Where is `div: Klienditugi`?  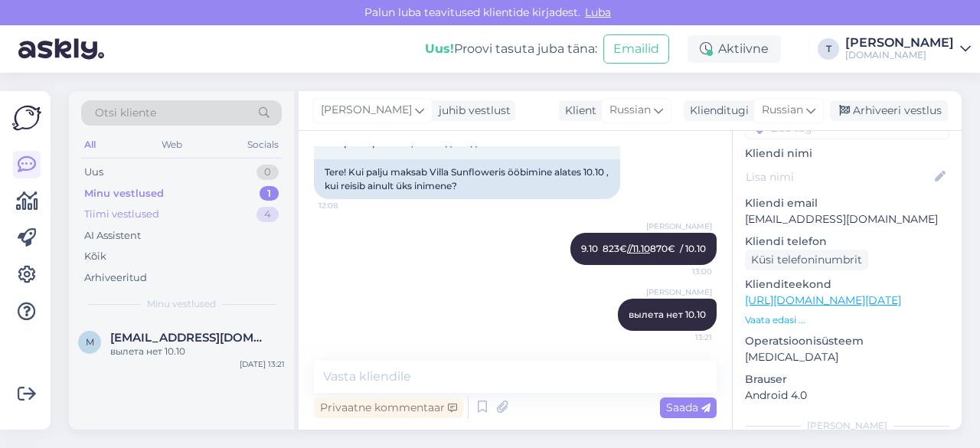 div: Klienditugi is located at coordinates (716, 111).